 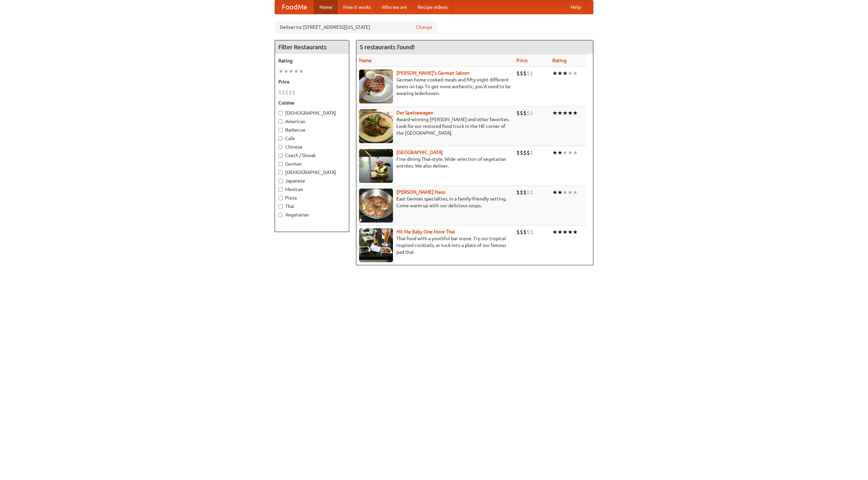 I want to click on input: American, so click(x=280, y=122).